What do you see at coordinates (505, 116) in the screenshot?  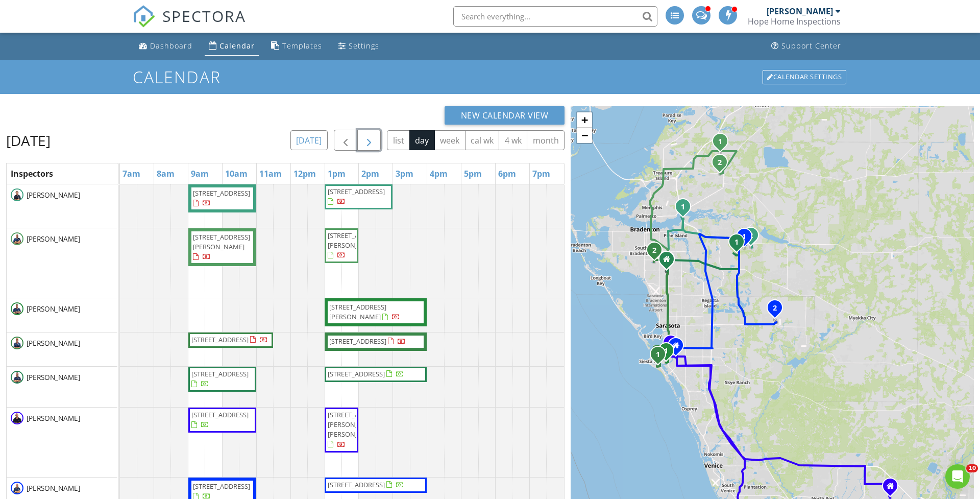 I see `button: New Calendar View` at bounding box center [505, 116].